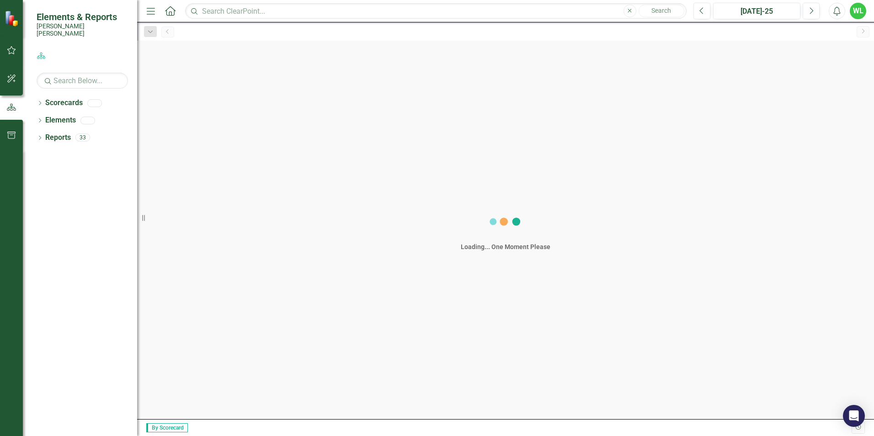 Image resolution: width=874 pixels, height=436 pixels. What do you see at coordinates (858, 11) in the screenshot?
I see `button: WL` at bounding box center [858, 11].